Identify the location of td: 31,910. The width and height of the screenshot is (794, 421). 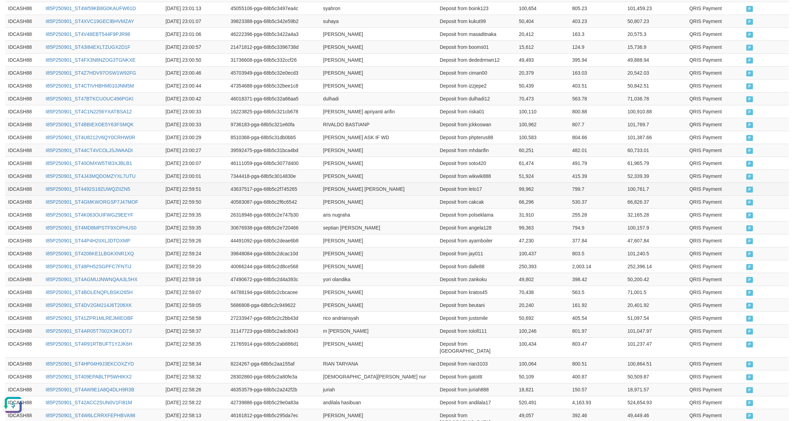
(543, 214).